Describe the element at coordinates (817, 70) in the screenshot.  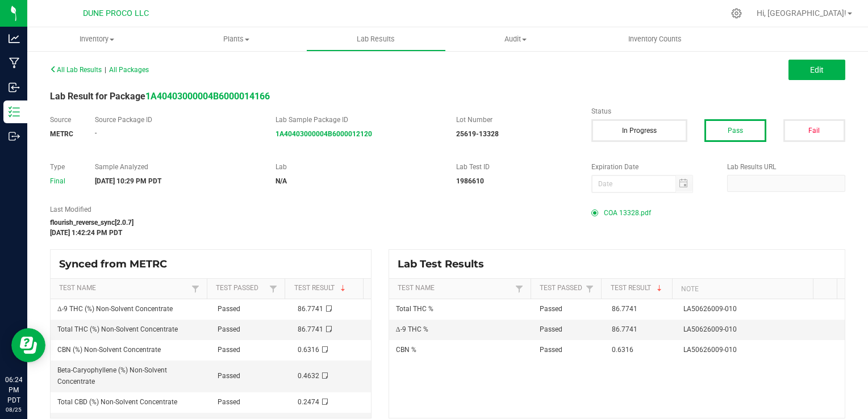
I see `span: Edit` at that location.